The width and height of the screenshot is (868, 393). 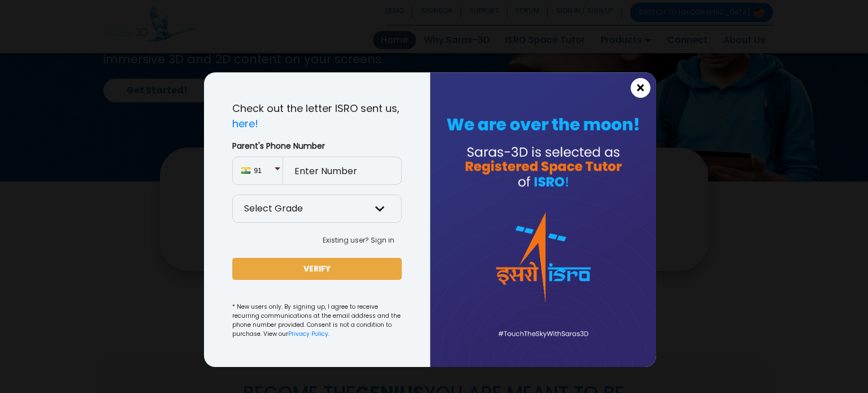 What do you see at coordinates (308, 333) in the screenshot?
I see `a: Privacy Policy` at bounding box center [308, 333].